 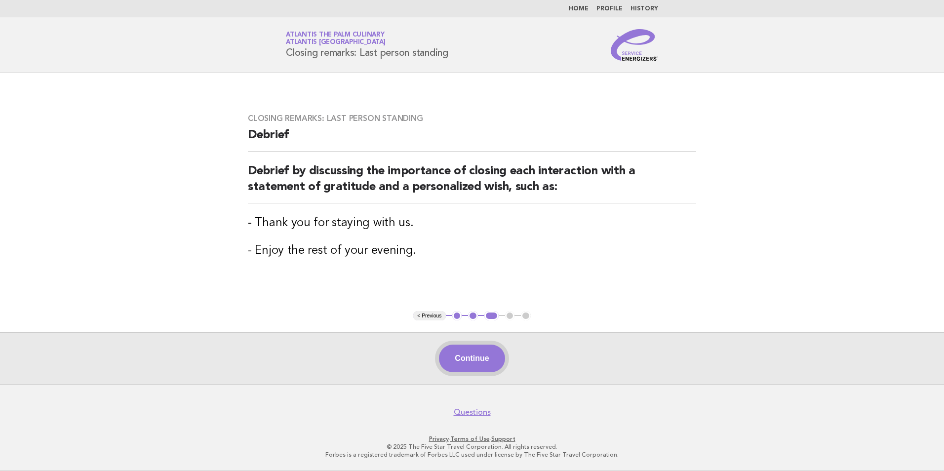 I want to click on h3: - Thank you for staying with us., so click(x=472, y=223).